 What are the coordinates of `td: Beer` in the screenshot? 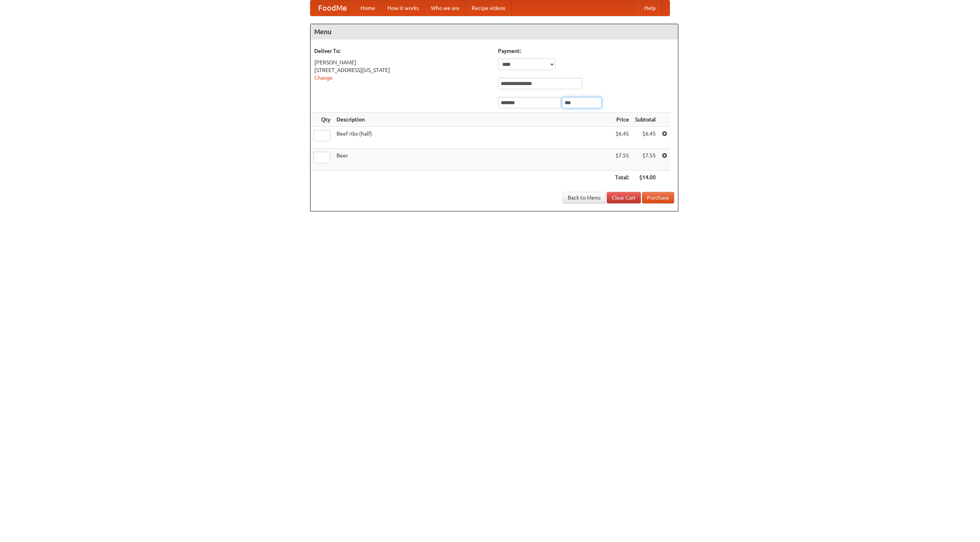 It's located at (473, 160).